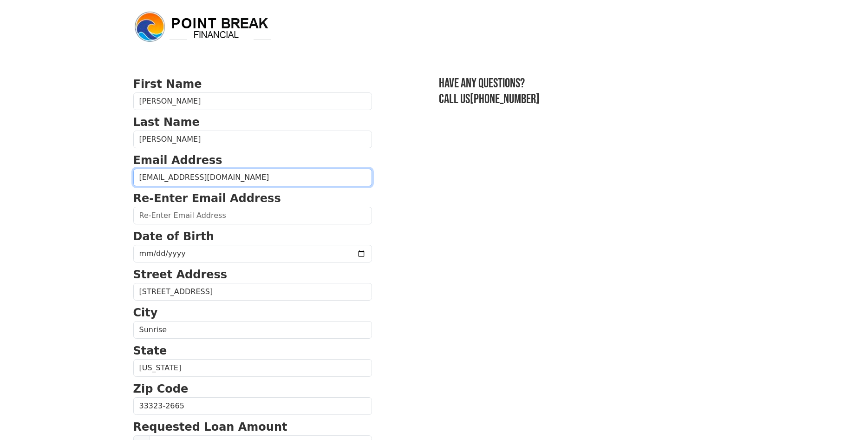 The image size is (868, 440). What do you see at coordinates (150, 351) in the screenshot?
I see `strong: State` at bounding box center [150, 351].